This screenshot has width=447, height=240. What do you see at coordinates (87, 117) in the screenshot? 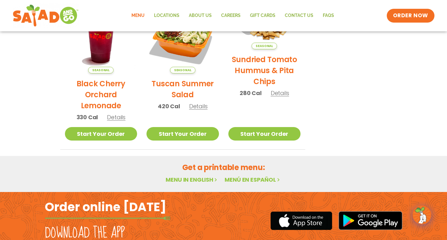
I see `span: 330 Cal` at bounding box center [87, 117].